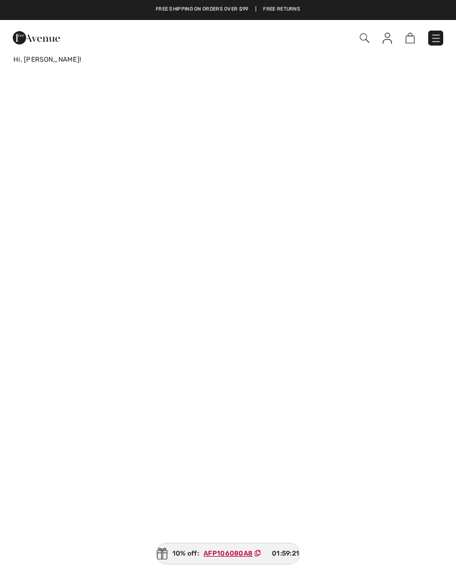 The height and width of the screenshot is (580, 456). I want to click on img: Menu, so click(436, 38).